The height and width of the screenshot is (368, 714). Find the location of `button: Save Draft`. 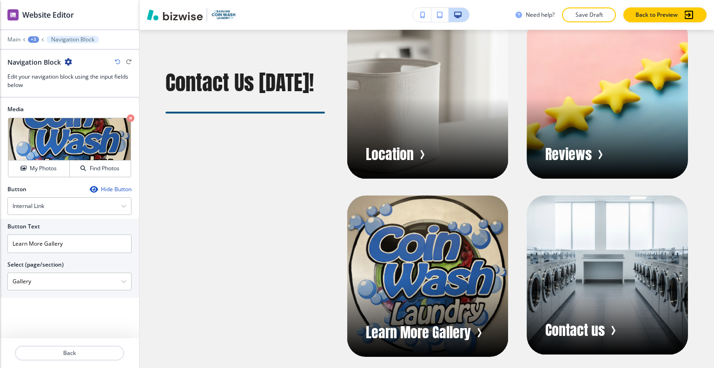

button: Save Draft is located at coordinates (589, 15).